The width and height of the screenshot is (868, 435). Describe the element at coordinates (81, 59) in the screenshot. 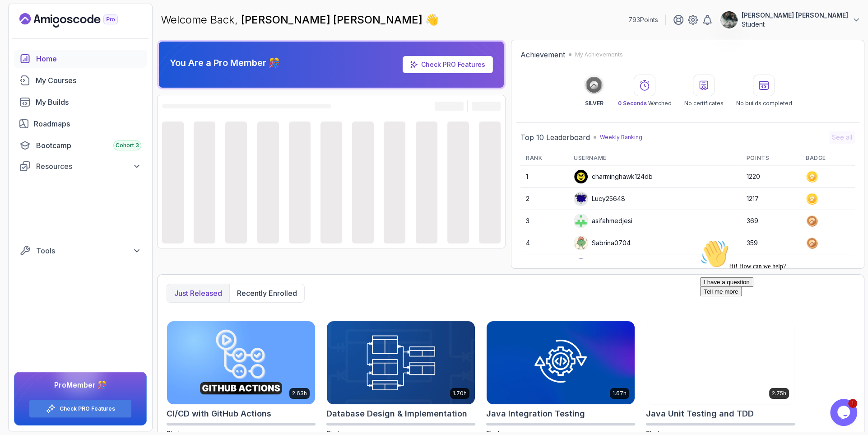

I see `a: home` at that location.